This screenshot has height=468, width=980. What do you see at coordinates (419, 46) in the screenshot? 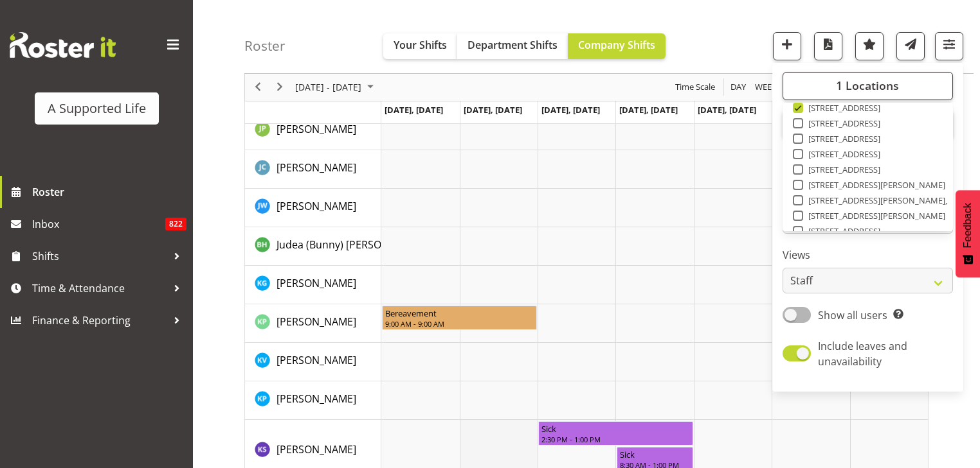
I see `button: Your Shifts` at bounding box center [419, 46].